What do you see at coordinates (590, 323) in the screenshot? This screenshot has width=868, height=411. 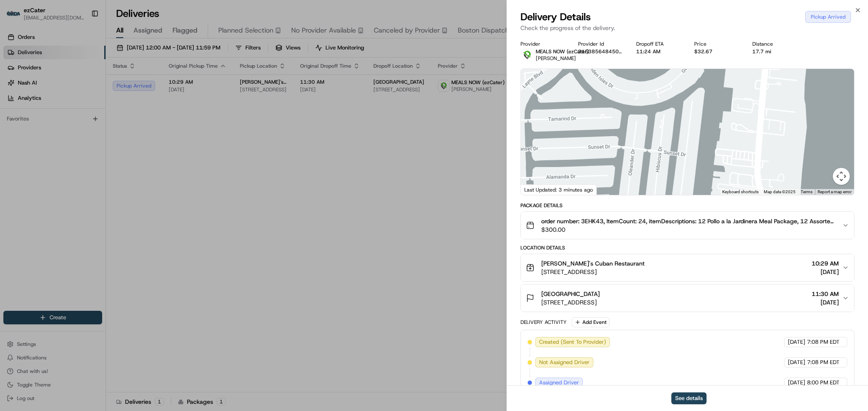 I see `button: Add Event` at bounding box center [590, 323].